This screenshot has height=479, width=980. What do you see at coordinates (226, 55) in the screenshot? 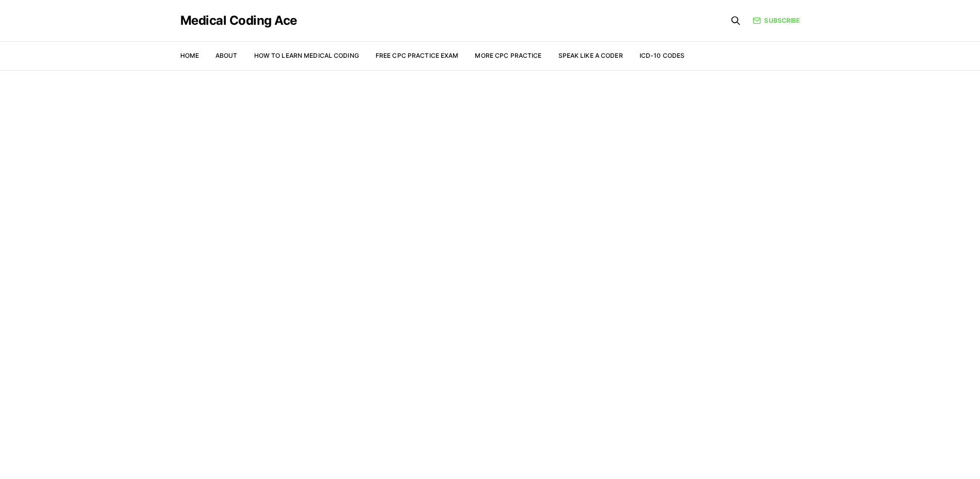
I see `a: About` at bounding box center [226, 55].